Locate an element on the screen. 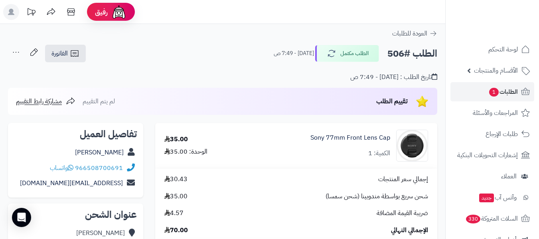  a: المراجعات والأسئلة is located at coordinates (493, 113).